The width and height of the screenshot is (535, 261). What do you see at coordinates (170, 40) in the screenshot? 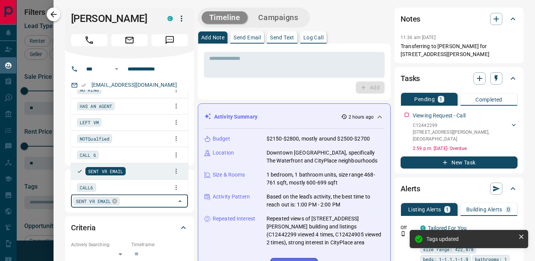
I see `span: Message` at bounding box center [170, 40].